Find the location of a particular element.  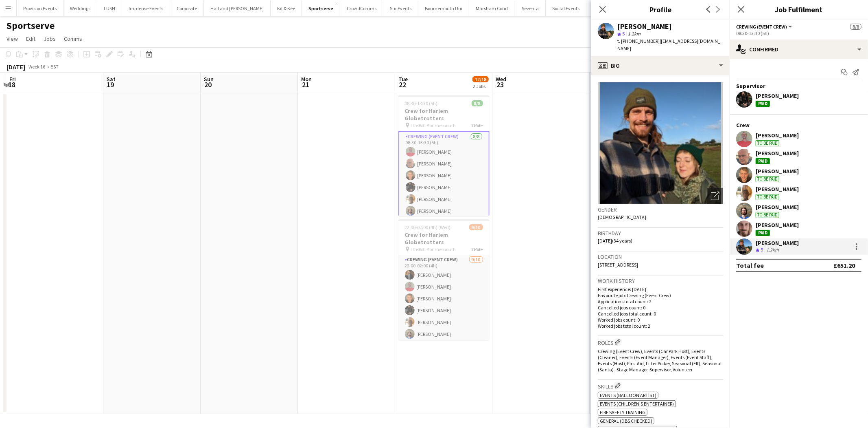

p: Favourite job: Crewing (Event Crew) is located at coordinates (660, 295).